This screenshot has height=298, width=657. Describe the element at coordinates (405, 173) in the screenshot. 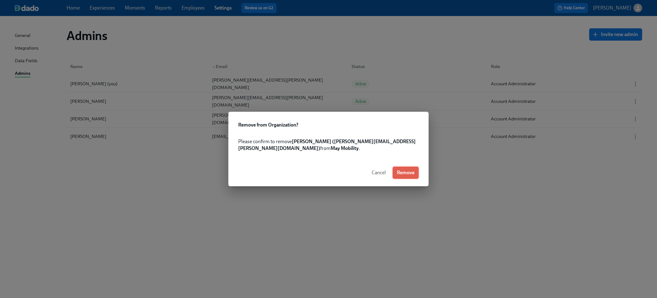

I see `span: Remove` at that location.